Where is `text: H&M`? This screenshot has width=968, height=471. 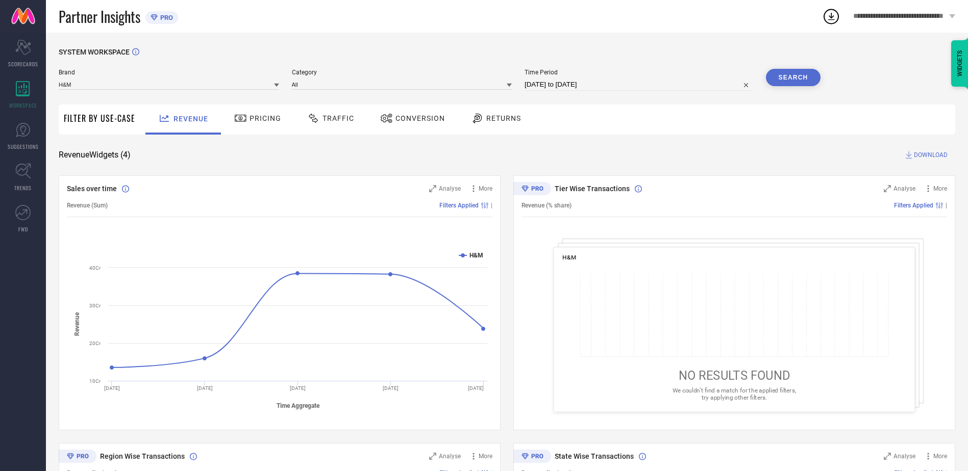
text: H&M is located at coordinates (476, 256).